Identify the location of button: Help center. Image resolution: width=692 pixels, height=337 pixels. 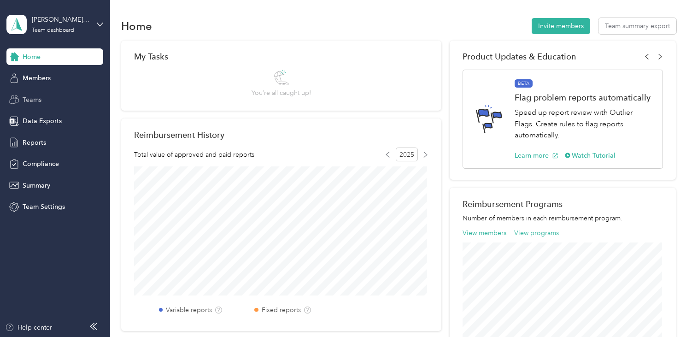
(29, 327).